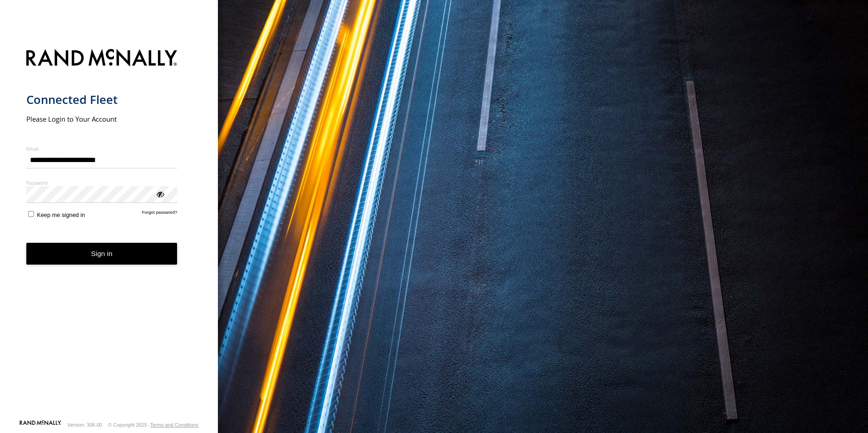 This screenshot has width=868, height=433. Describe the element at coordinates (102, 119) in the screenshot. I see `h2: Please Login to Your Account` at that location.